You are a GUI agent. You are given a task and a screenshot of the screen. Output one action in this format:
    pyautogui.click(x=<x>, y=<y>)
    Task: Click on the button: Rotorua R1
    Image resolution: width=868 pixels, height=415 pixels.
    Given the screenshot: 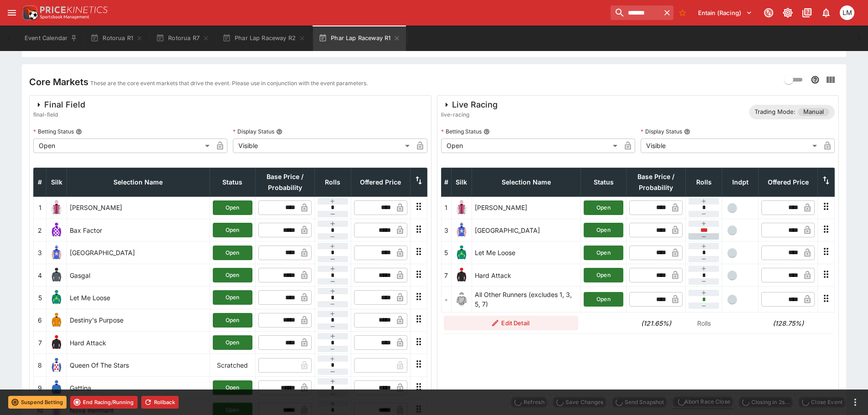 What is the action you would take?
    pyautogui.click(x=117, y=38)
    